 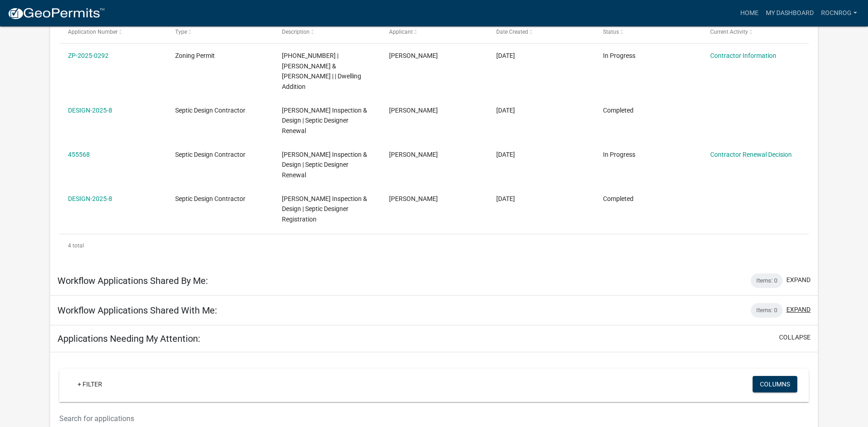 I want to click on h5: Applications Needing My Attention:, so click(x=128, y=338).